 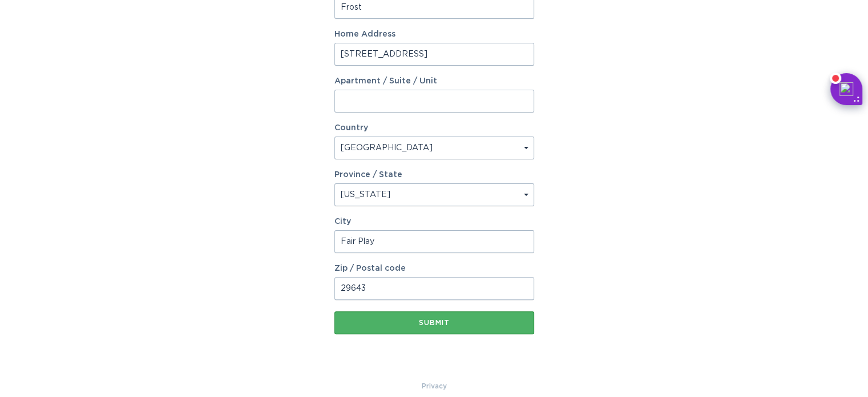 I want to click on button: Submit, so click(x=434, y=322).